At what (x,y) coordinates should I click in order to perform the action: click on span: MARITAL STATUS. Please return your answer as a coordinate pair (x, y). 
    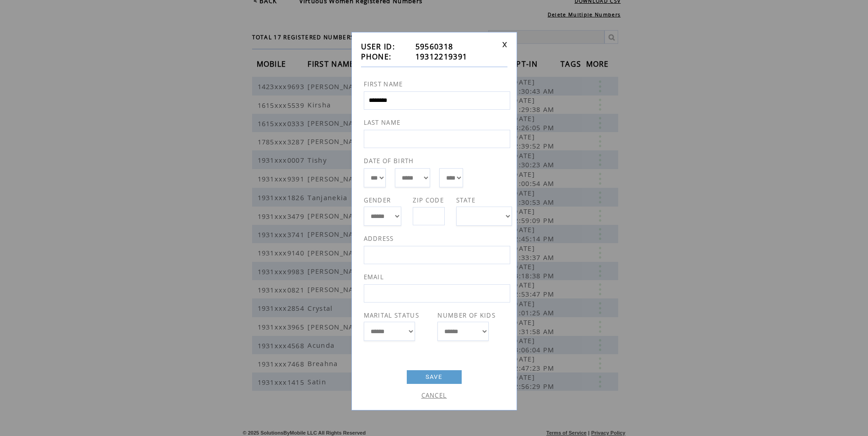
    Looking at the image, I should click on (391, 315).